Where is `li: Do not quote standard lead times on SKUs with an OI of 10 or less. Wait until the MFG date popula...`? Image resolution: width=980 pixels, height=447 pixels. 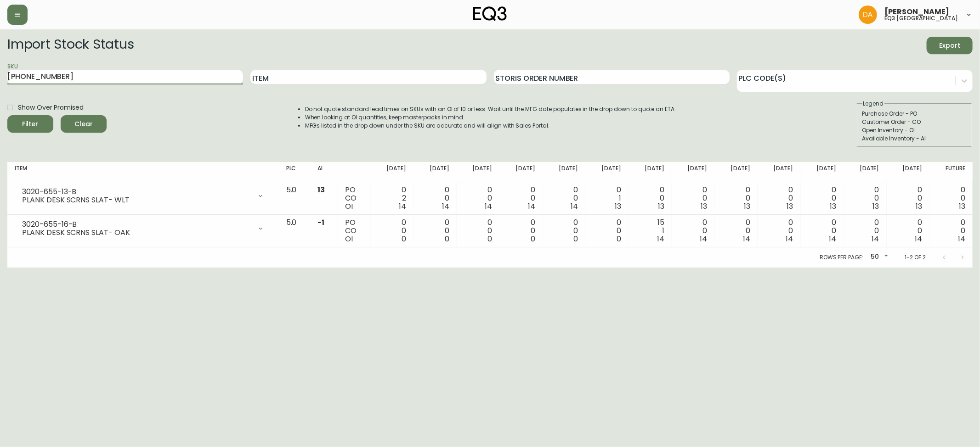 li: Do not quote standard lead times on SKUs with an OI of 10 or less. Wait until the MFG date popula... is located at coordinates (491, 109).